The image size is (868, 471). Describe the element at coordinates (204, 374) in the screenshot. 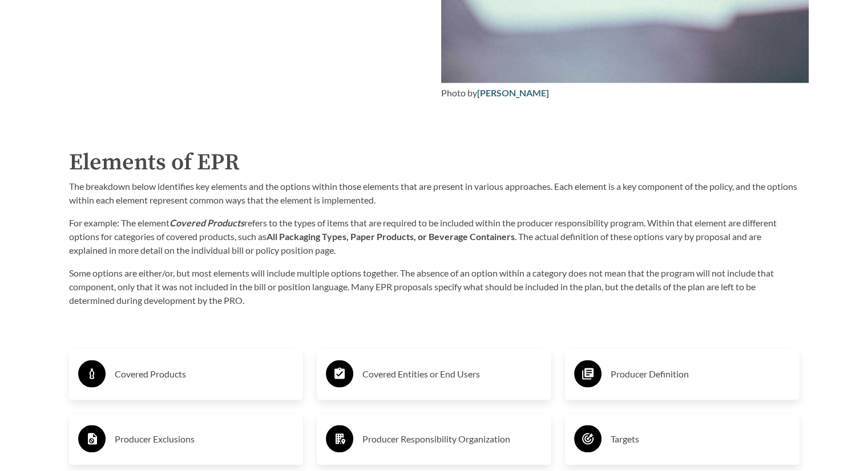

I see `h3: Covered Products` at that location.